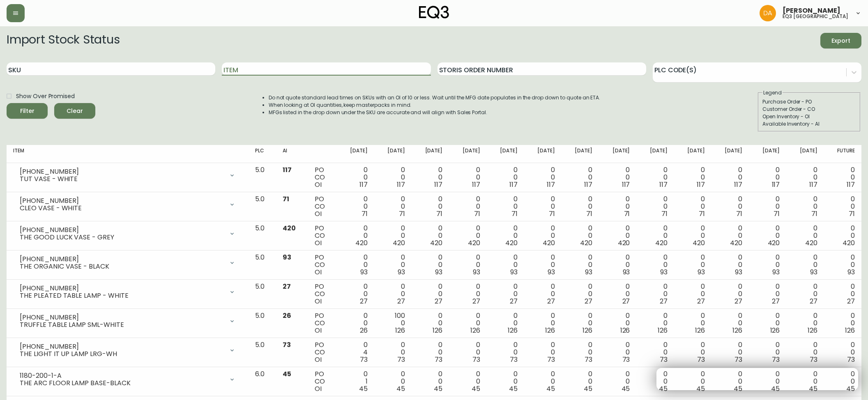 This screenshot has height=400, width=868. I want to click on th: Future, so click(843, 154).